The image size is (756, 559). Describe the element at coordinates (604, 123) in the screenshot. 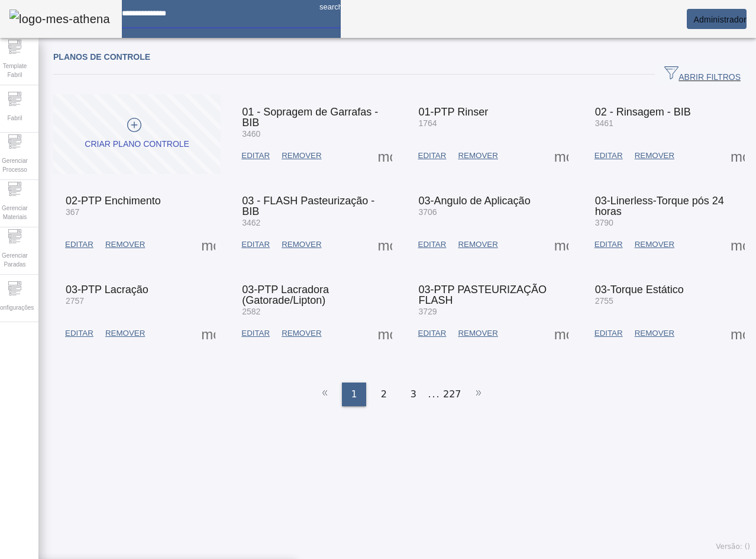

I see `span: 3461` at that location.